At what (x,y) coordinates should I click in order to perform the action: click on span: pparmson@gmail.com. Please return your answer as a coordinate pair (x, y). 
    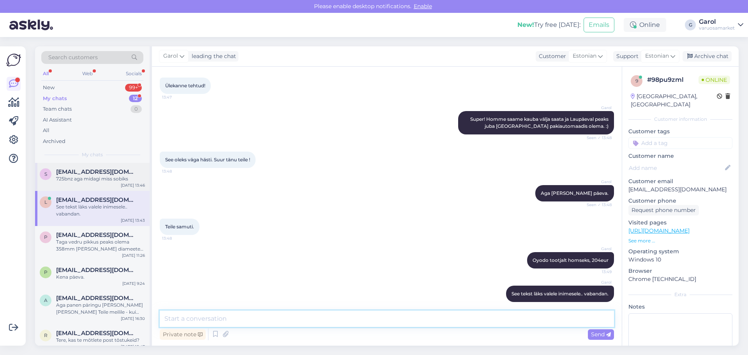
    Looking at the image, I should click on (97, 270).